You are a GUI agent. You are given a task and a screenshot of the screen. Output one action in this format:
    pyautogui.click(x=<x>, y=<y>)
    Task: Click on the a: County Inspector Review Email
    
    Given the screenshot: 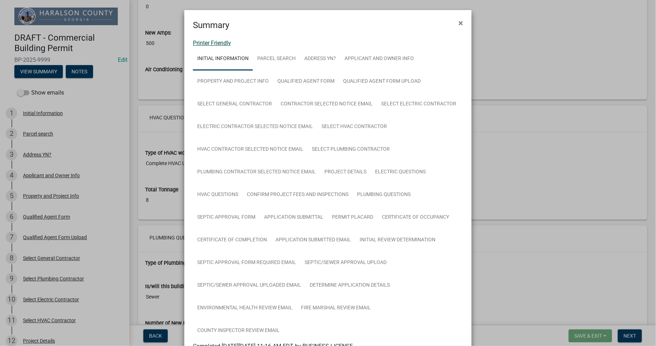 What is the action you would take?
    pyautogui.click(x=238, y=330)
    